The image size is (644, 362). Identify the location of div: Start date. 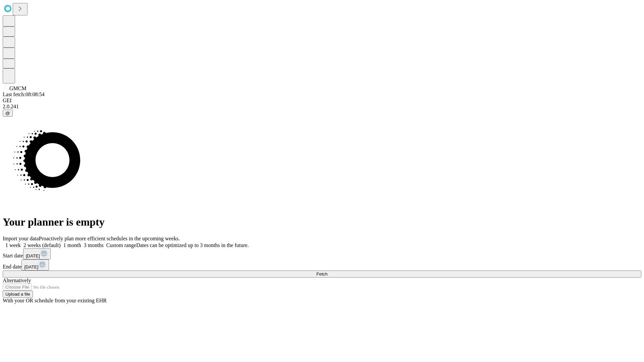
(322, 254).